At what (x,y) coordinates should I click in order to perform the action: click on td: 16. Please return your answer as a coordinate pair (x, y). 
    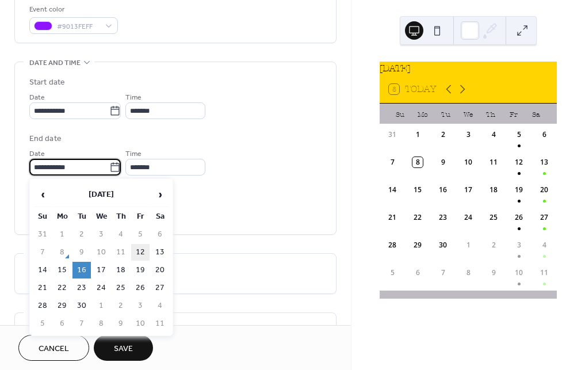
    Looking at the image, I should click on (82, 270).